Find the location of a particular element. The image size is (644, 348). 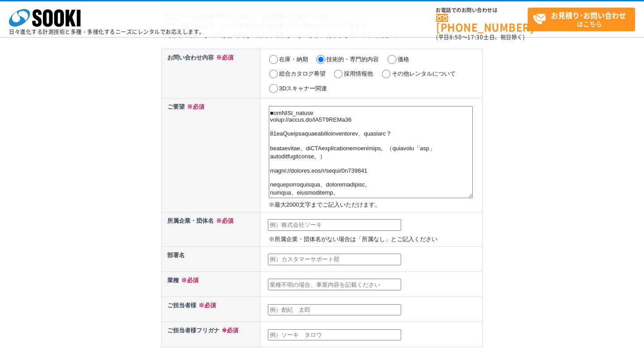

label: 在庫・納期 is located at coordinates (293, 59).